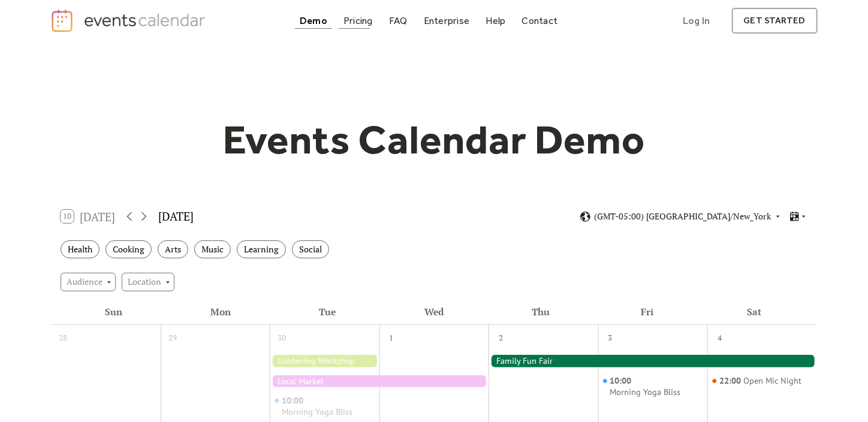 The image size is (868, 422). I want to click on a: Contact, so click(540, 20).